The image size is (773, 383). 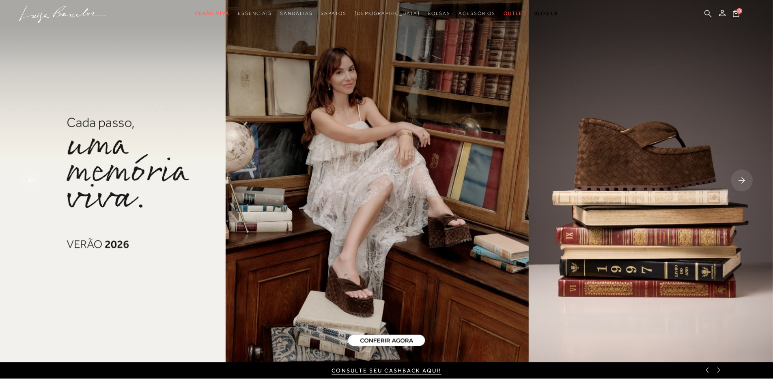 What do you see at coordinates (546, 13) in the screenshot?
I see `span: BLOG LB` at bounding box center [546, 13].